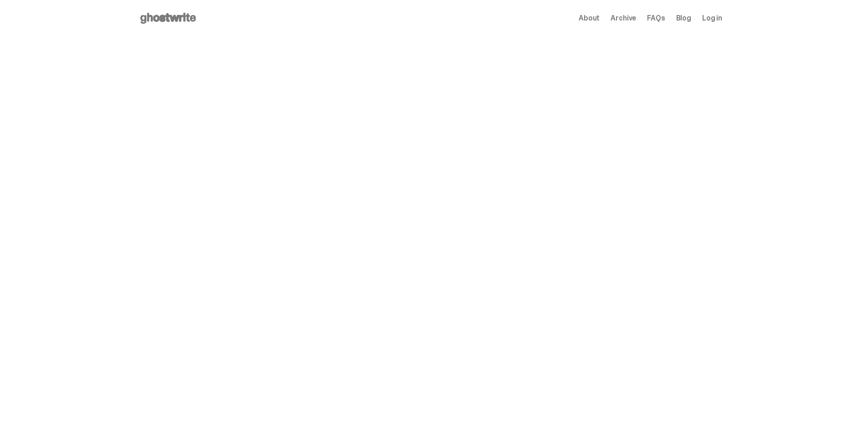 The height and width of the screenshot is (434, 868). I want to click on a: FAQs, so click(656, 18).